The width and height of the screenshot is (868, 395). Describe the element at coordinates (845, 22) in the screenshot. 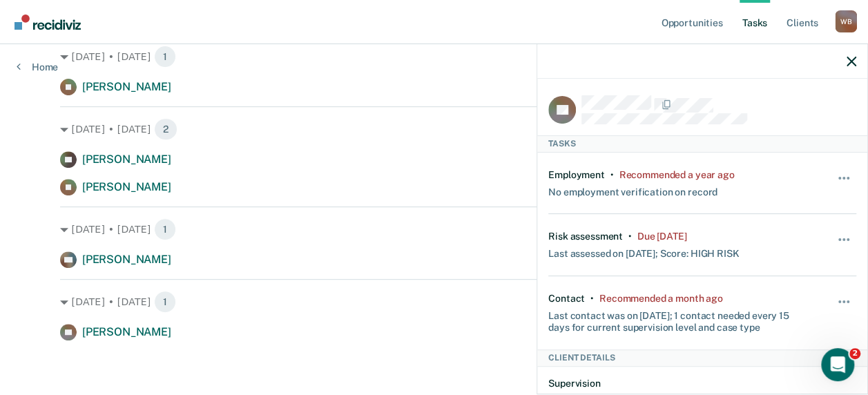

I see `button: Profile dropdown button` at that location.